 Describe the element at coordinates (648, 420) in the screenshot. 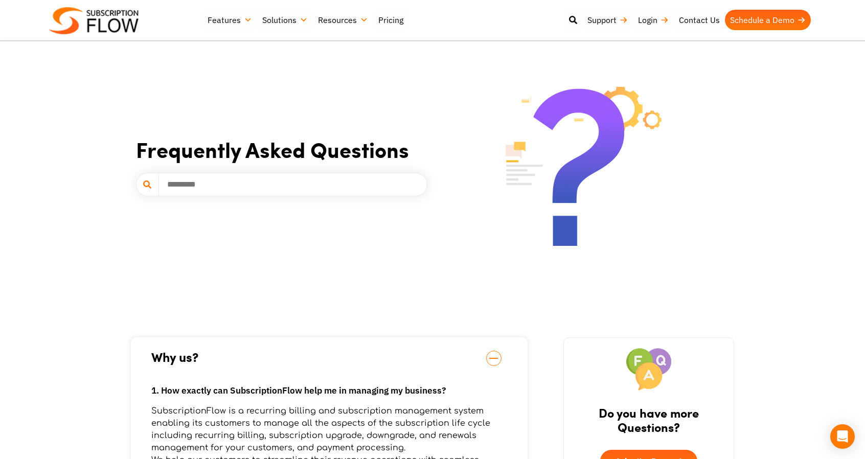

I see `h3: Do you have more Questions?` at that location.